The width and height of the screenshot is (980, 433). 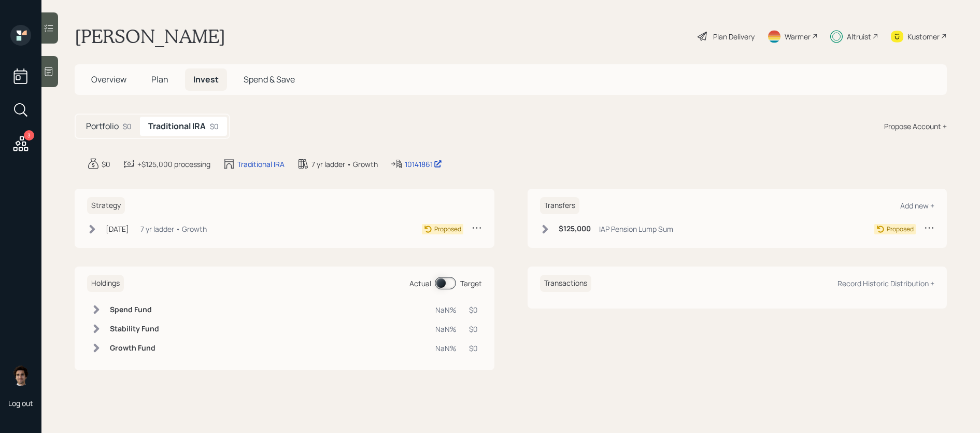 What do you see at coordinates (566, 283) in the screenshot?
I see `h6: Transactions` at bounding box center [566, 283].